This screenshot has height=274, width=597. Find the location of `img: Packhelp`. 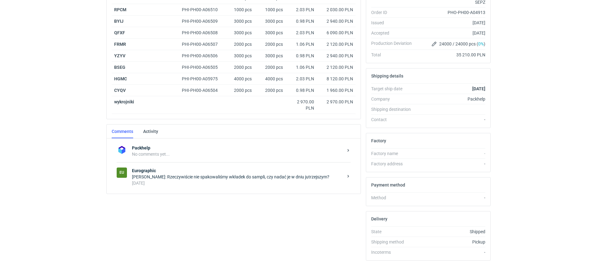

img: Packhelp is located at coordinates (122, 150).